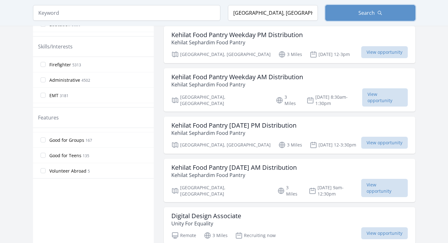 This screenshot has height=243, width=448. Describe the element at coordinates (43, 80) in the screenshot. I see `input: Administrative 4502` at that location.